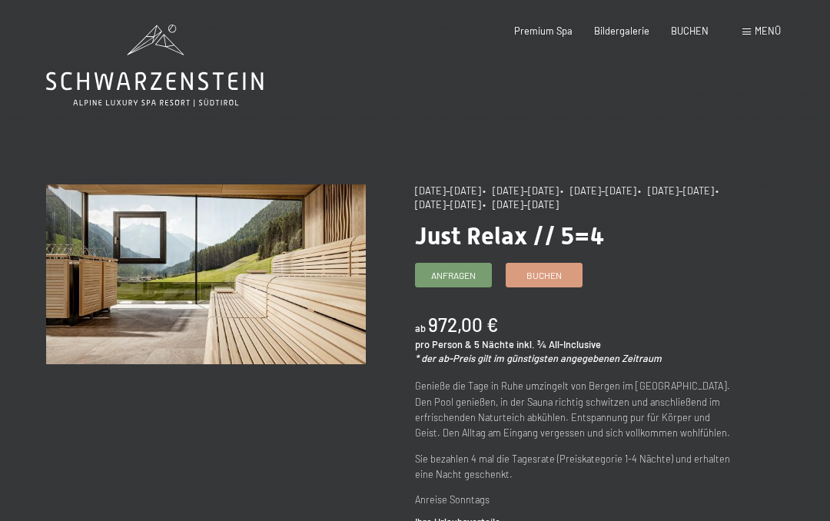  What do you see at coordinates (575, 466) in the screenshot?
I see `p: Sie bezahlen 4 mal die Tagesrate (Preiskategorie 1-4 Nächte) und erhalten eine Nacht geschenkt.` at bounding box center [575, 466].